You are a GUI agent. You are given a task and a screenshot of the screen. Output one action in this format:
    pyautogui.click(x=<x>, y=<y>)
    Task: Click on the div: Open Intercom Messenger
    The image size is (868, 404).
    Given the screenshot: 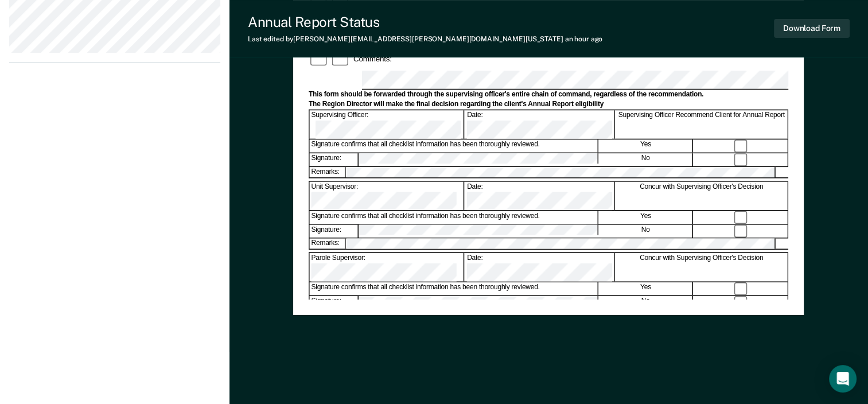 What is the action you would take?
    pyautogui.click(x=843, y=379)
    